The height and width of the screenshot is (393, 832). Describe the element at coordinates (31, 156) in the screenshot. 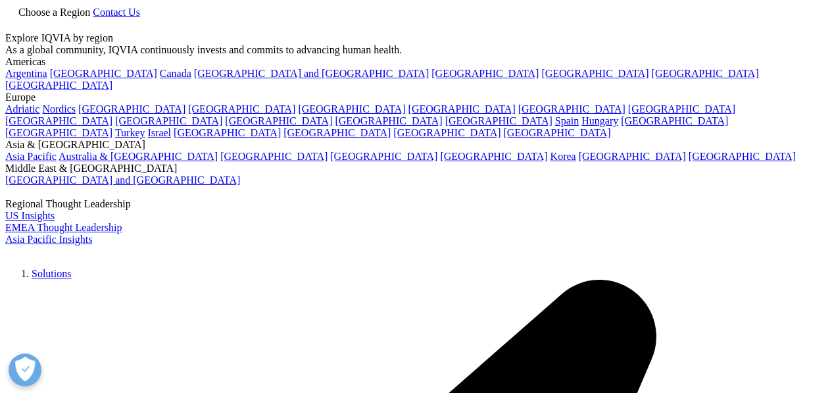

I see `a: Asia Pacific` at that location.